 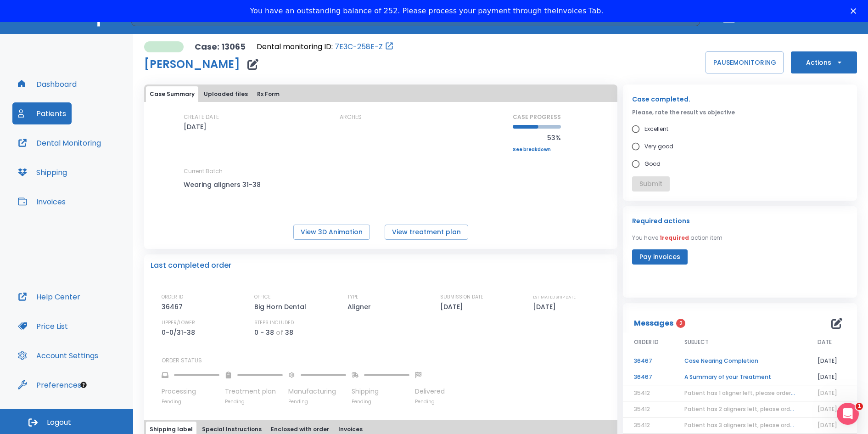 I want to click on div: Open patient in dental monitoring portal, so click(x=325, y=47).